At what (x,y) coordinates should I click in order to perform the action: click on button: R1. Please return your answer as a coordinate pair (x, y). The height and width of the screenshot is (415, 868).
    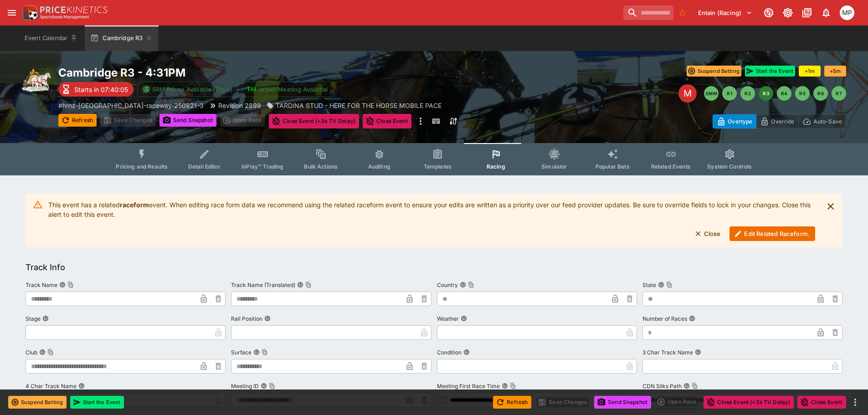
    Looking at the image, I should click on (729, 93).